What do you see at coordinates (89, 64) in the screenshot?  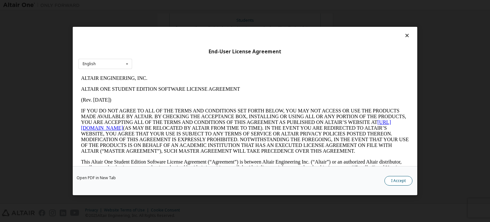 I see `div: English` at bounding box center [89, 64].